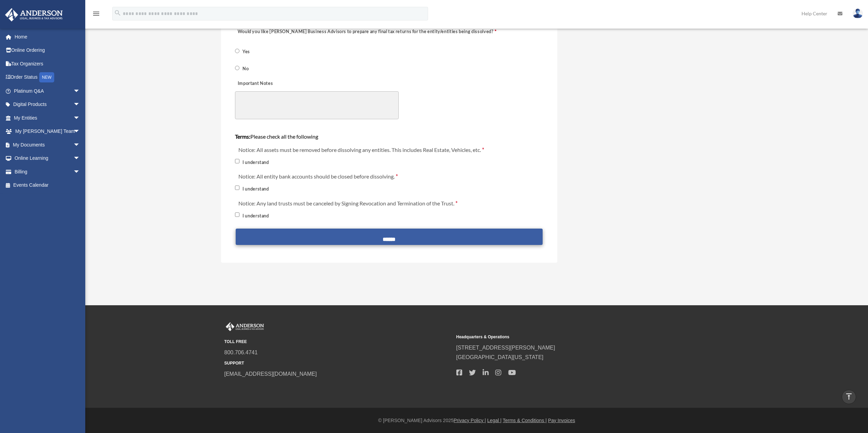  I want to click on a: 800.706.4741, so click(241, 353).